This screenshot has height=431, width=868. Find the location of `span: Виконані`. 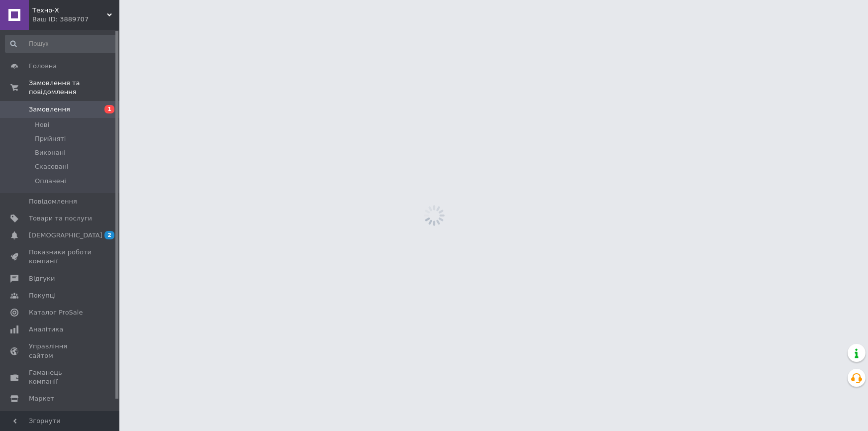

span: Виконані is located at coordinates (50, 152).